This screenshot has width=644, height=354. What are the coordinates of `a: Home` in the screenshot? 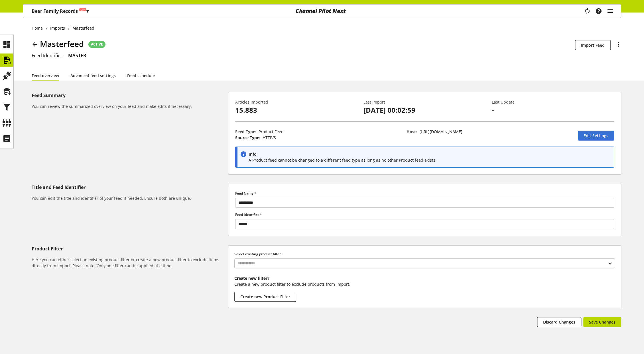 It's located at (39, 28).